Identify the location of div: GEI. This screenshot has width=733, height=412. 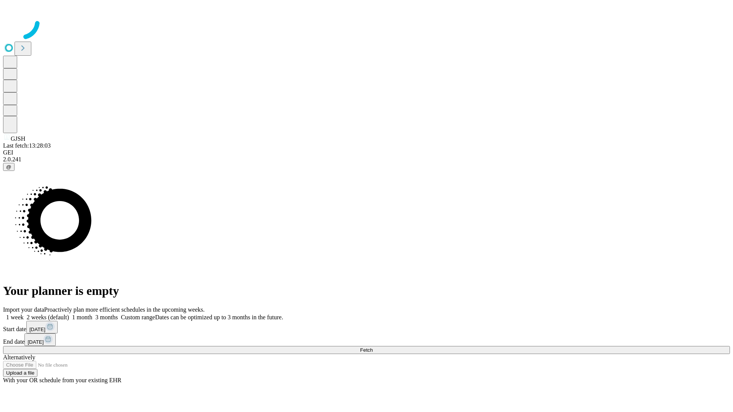
(366, 153).